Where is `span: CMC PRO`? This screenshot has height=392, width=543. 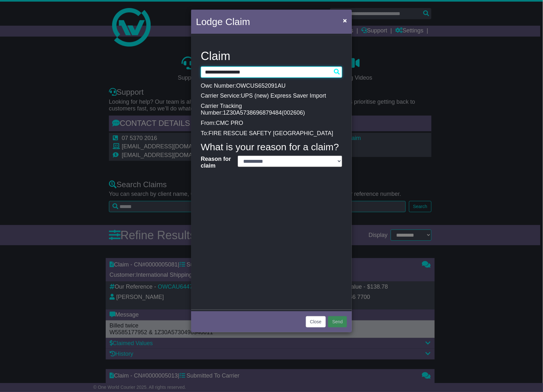 span: CMC PRO is located at coordinates (229, 123).